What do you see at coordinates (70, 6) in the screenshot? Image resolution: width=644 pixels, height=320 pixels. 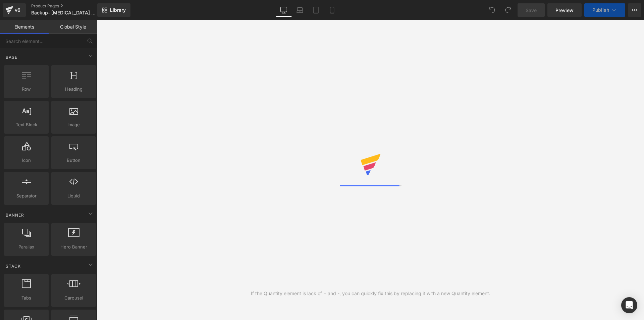 I see `a: Product Pages` at bounding box center [70, 6].